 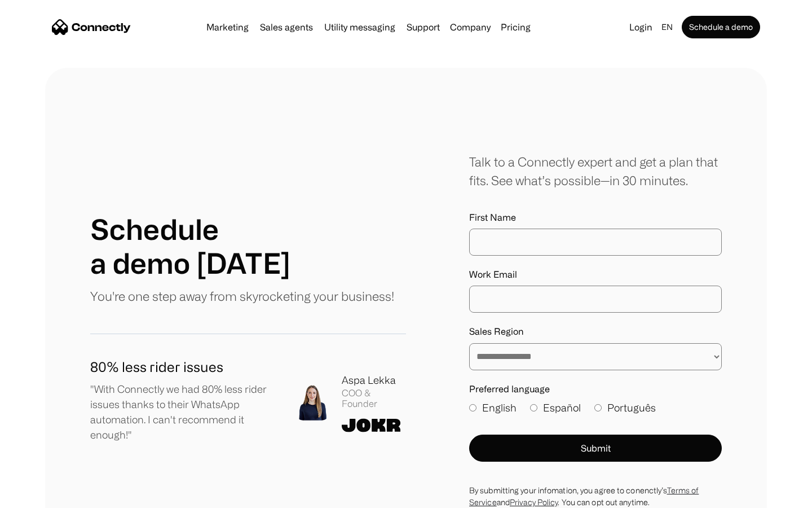 What do you see at coordinates (422, 27) in the screenshot?
I see `a: Support` at bounding box center [422, 27].